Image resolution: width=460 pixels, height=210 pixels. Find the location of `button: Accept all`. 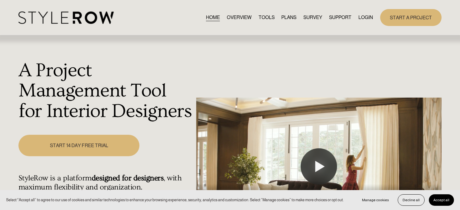

button: Accept all is located at coordinates (441, 200).